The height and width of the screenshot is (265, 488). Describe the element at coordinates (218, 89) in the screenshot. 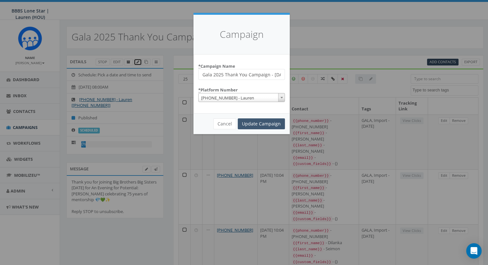

I see `label: Platform Number` at that location.